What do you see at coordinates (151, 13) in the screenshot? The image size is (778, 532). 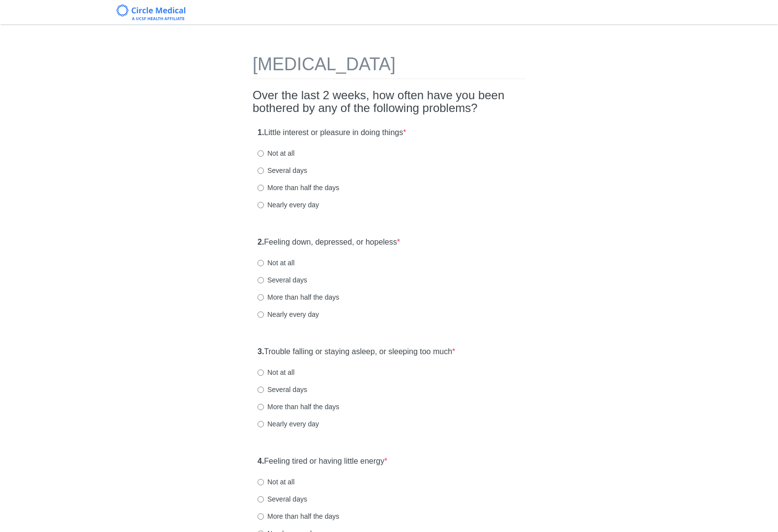 I see `img: Circle Medical Logo` at bounding box center [151, 13].